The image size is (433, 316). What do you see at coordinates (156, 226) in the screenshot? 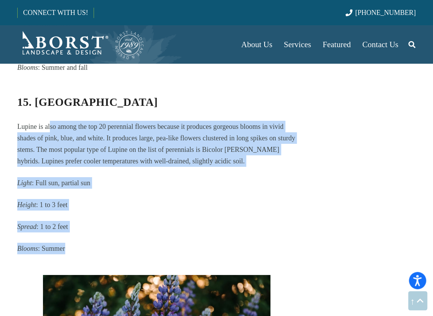
I see `p: : 1 to 2 feet` at bounding box center [156, 226].